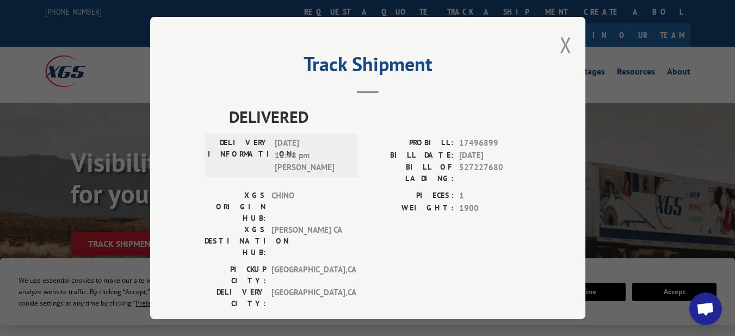 The height and width of the screenshot is (336, 735). I want to click on button: Close modal, so click(566, 45).